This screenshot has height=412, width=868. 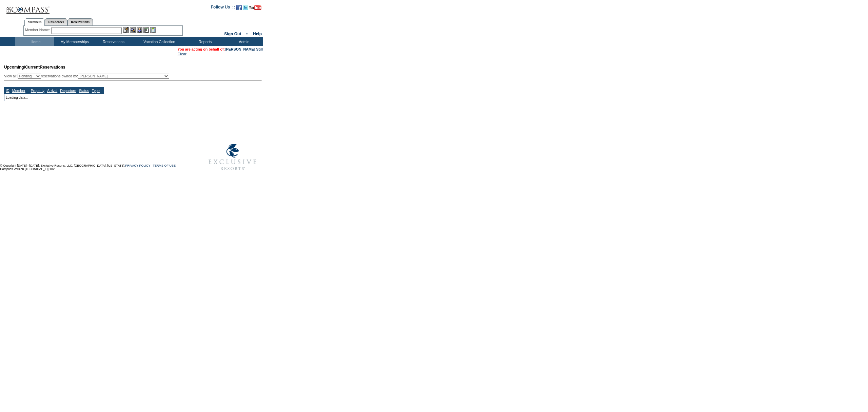 I want to click on img: Subscribe to our YouTube Channel, so click(x=255, y=8).